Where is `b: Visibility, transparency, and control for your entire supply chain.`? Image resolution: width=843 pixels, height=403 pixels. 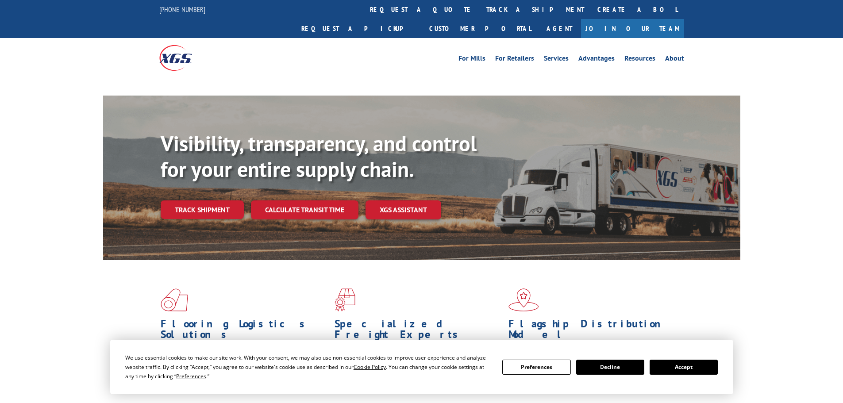 b: Visibility, transparency, and control for your entire supply chain. is located at coordinates (319, 156).